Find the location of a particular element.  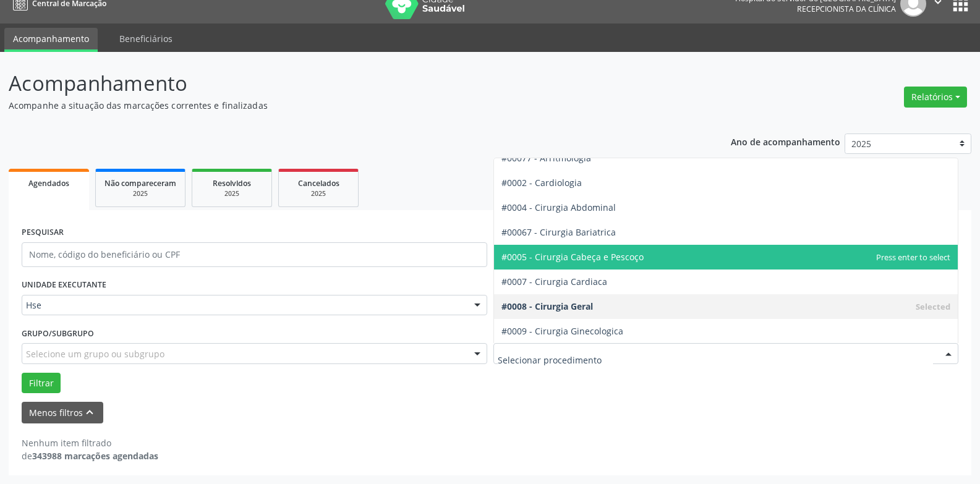

input: Selecionar procedimento is located at coordinates (715, 360).